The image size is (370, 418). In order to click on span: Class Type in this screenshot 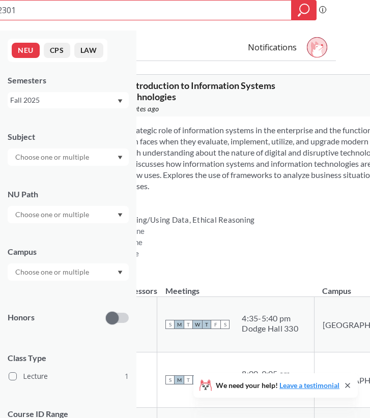, I will do `click(68, 358)`.